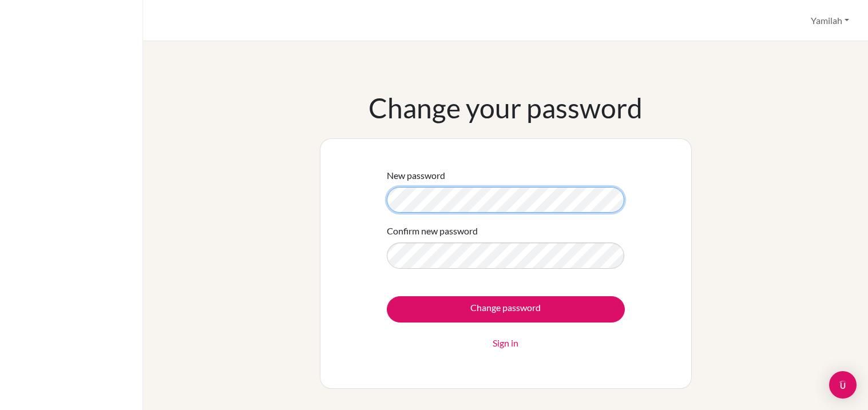  I want to click on h1: Change your password, so click(505, 108).